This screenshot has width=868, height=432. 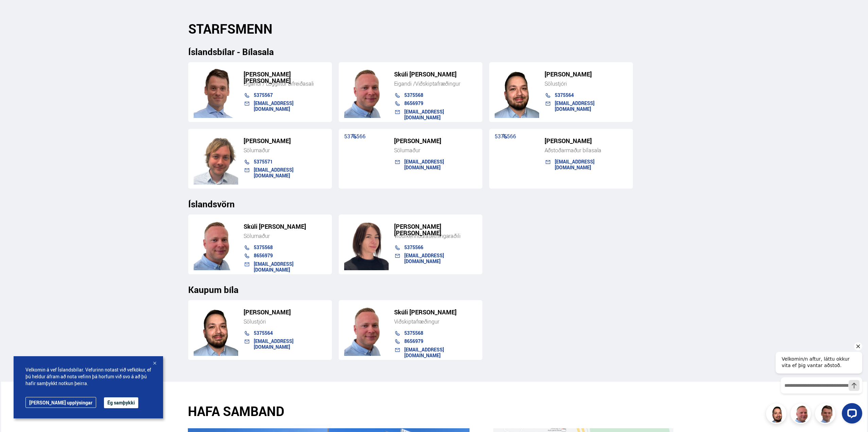 I want to click on button: Ég samþykki, so click(x=121, y=403).